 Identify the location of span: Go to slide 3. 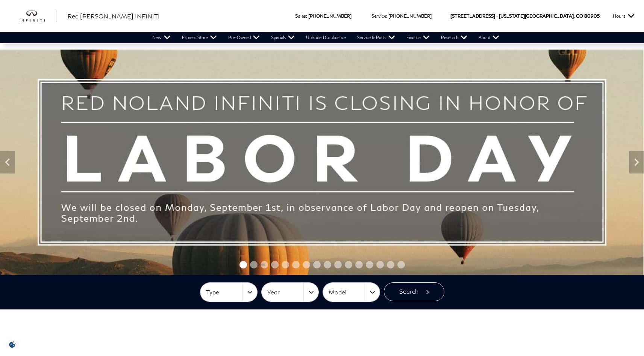
(264, 265).